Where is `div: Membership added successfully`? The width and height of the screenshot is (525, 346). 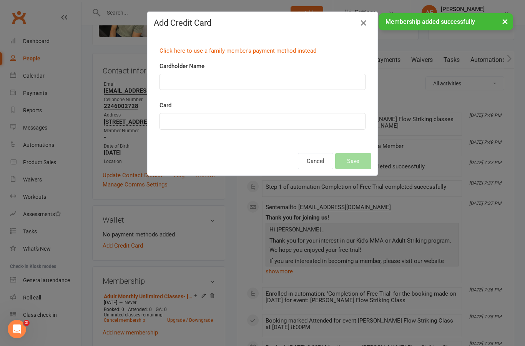
div: Membership added successfully is located at coordinates (446, 22).